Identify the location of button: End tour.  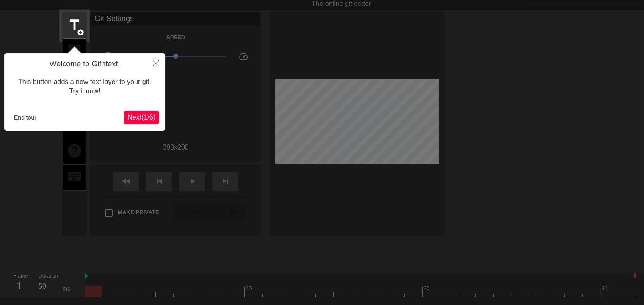
(25, 118).